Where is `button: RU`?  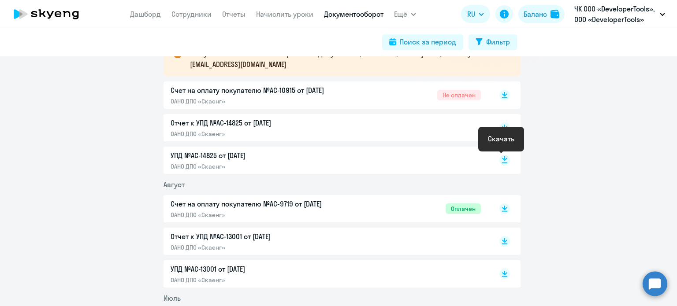
button: RU is located at coordinates (476, 14).